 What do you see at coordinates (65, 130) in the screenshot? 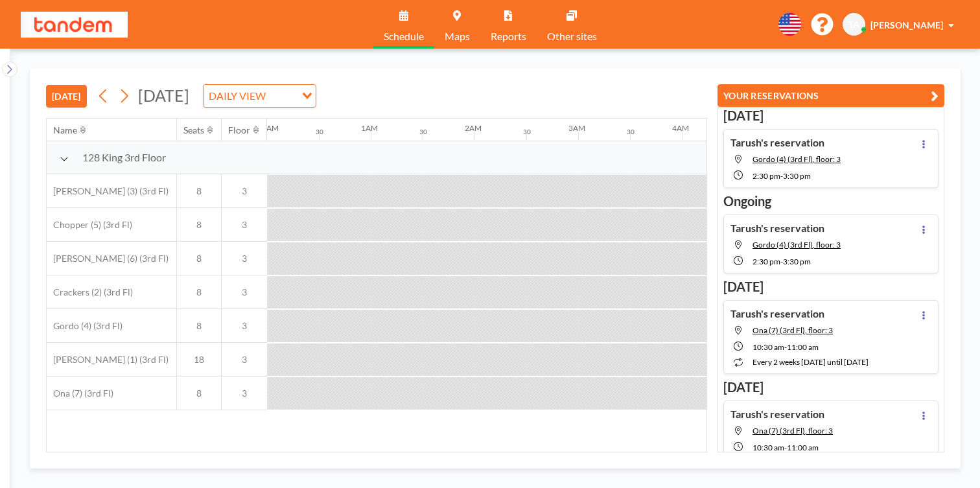
I see `div: Name` at bounding box center [65, 130].